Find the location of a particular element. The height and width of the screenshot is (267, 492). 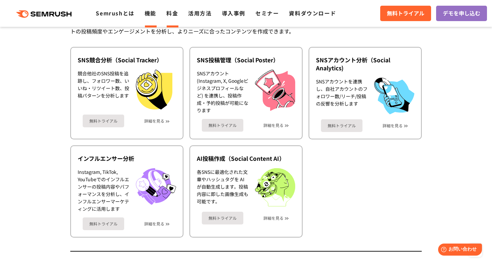

div: SNS投稿管理（Social Poster） is located at coordinates (246, 60).